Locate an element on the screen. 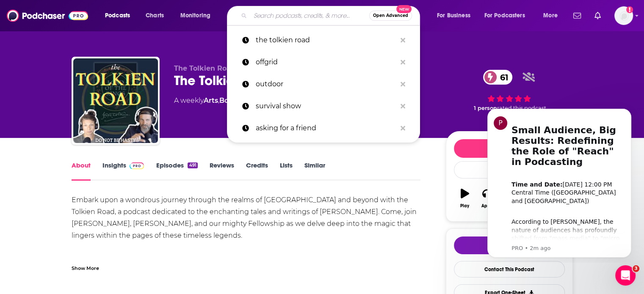 The width and height of the screenshot is (644, 294). span: Monitoring is located at coordinates (195, 15).